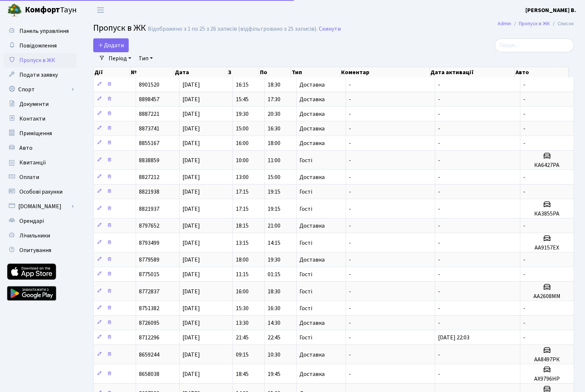  I want to click on span: 11:15, so click(242, 274).